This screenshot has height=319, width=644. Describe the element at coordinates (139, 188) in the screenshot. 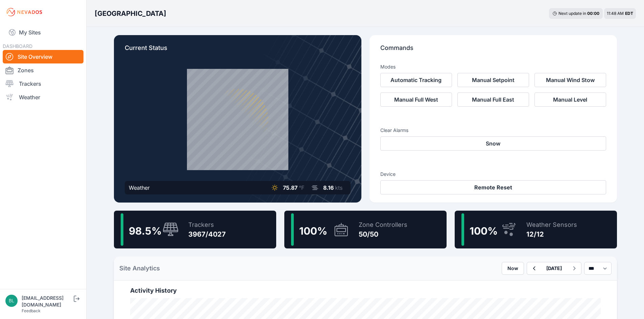

I see `div: Weather` at that location.